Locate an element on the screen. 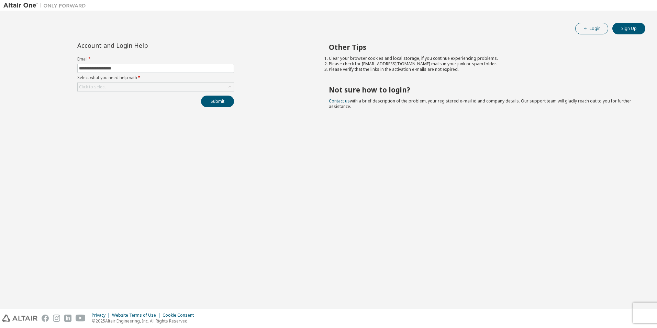 Image resolution: width=657 pixels, height=328 pixels. button: Sign Up is located at coordinates (629, 29).